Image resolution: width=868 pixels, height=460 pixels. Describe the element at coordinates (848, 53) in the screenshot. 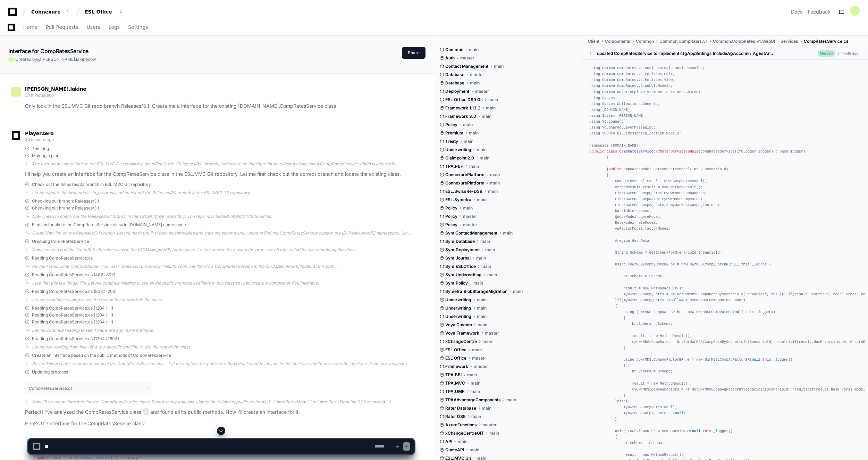

I see `div: a month ago` at that location.